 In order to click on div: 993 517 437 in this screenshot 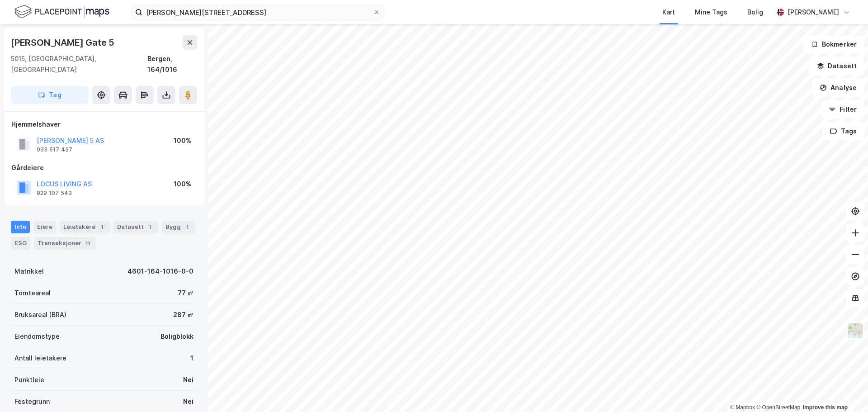, I will do `click(54, 150)`.